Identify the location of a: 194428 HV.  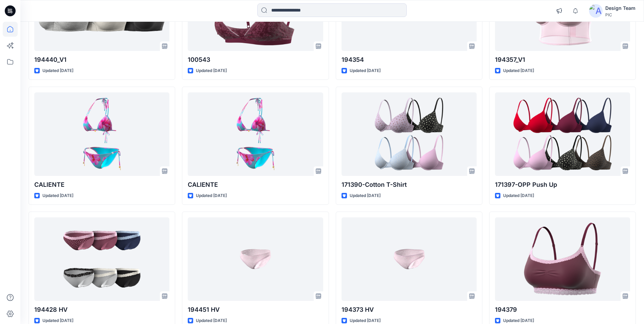
(102, 258).